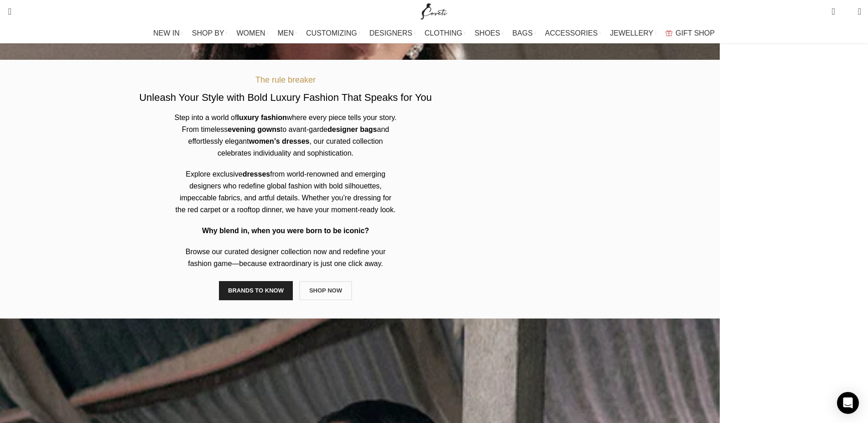 The height and width of the screenshot is (423, 868). What do you see at coordinates (256, 291) in the screenshot?
I see `a: BRANDS TO KNOW` at bounding box center [256, 291].